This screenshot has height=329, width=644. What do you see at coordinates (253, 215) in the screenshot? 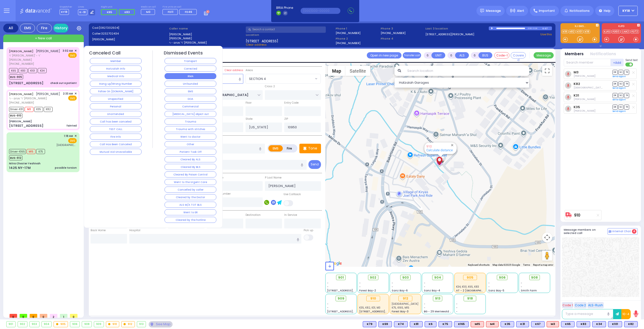
I see `label: Destination` at bounding box center [253, 215].